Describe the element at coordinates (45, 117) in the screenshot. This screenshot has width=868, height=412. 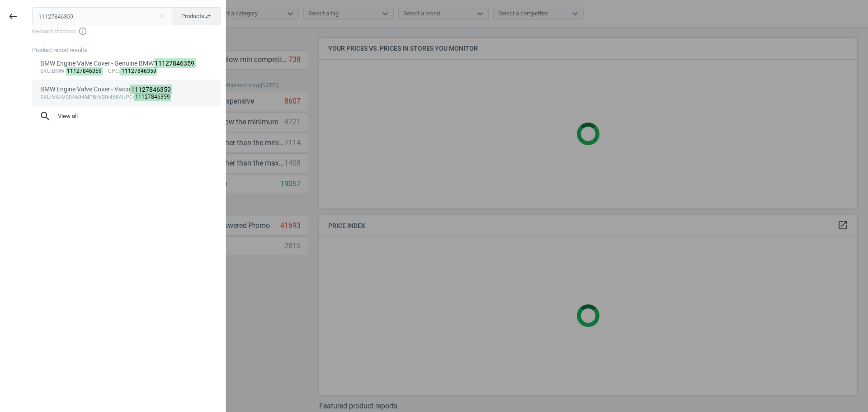
I see `i: search` at that location.